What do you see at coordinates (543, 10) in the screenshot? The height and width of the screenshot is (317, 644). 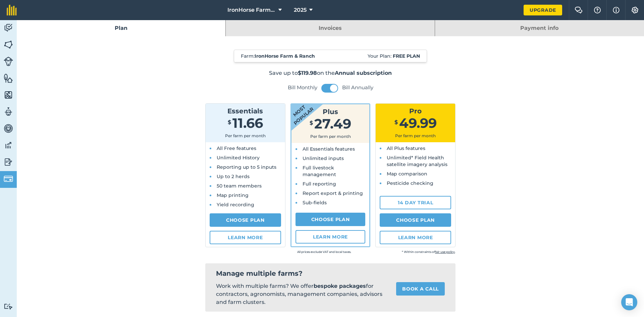 I see `a: Upgrade` at bounding box center [543, 10].